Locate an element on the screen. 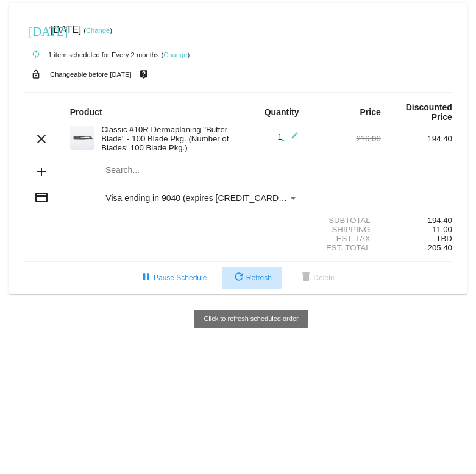  button: Refresh is located at coordinates (252, 278).